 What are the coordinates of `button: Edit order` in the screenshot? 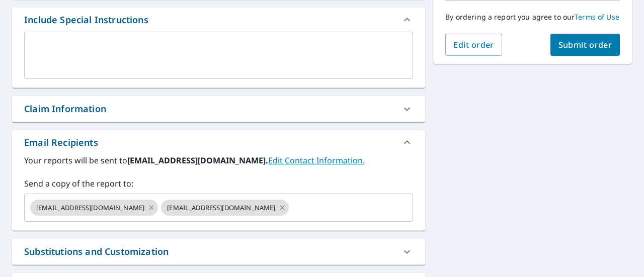 It's located at (474, 45).